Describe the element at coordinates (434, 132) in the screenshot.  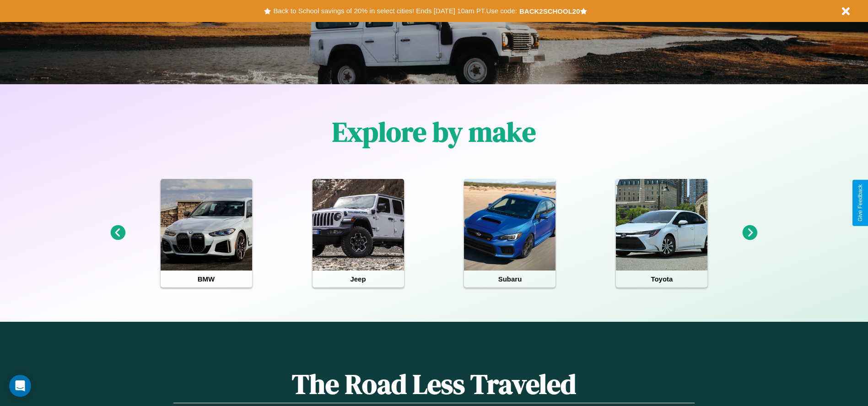
I see `h1: Explore by make` at that location.